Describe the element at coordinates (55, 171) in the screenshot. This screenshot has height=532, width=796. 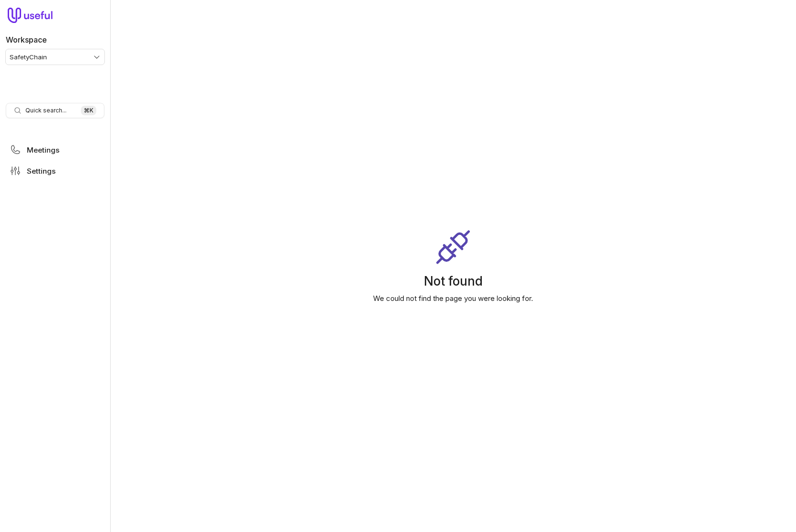
I see `a: Settings` at that location.